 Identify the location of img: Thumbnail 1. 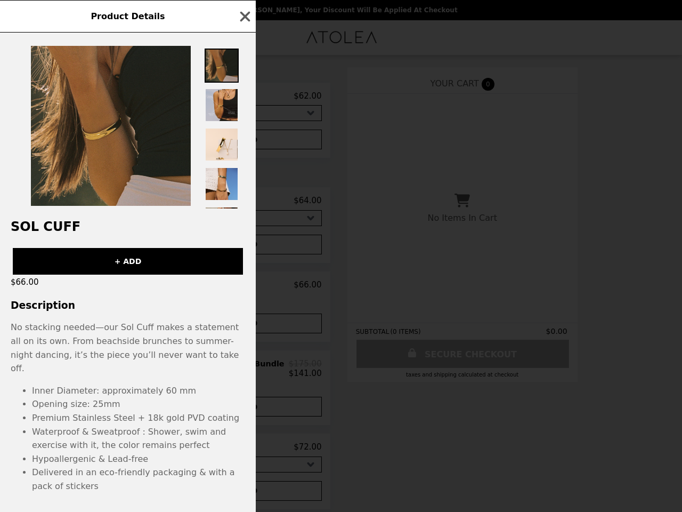
(222, 66).